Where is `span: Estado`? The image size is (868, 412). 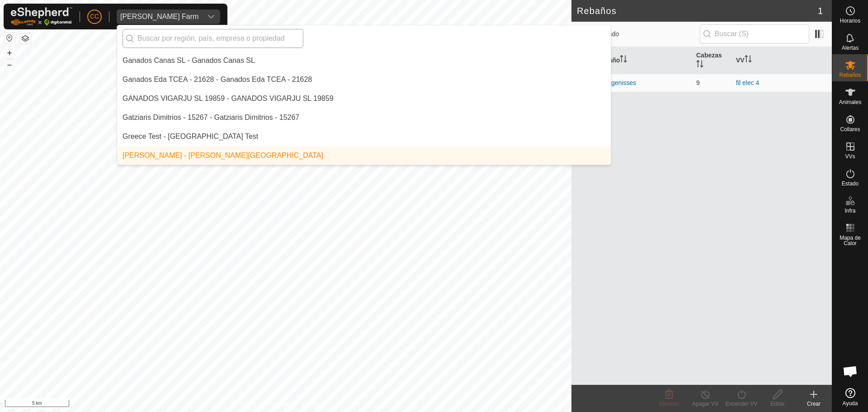 span: Estado is located at coordinates (850, 184).